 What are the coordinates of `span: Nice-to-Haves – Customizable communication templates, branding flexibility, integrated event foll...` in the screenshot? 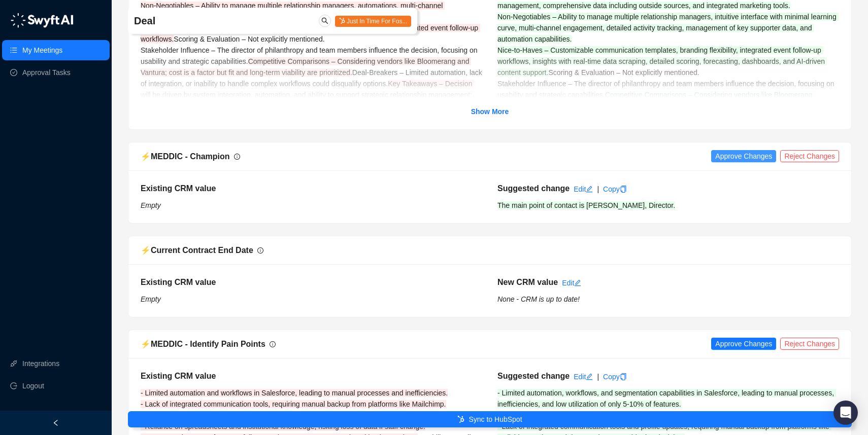 It's located at (662, 62).